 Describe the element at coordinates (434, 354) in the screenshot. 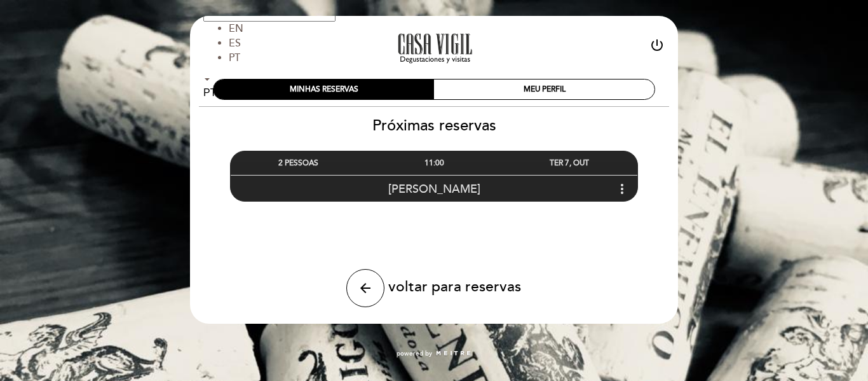

I see `a: powered by` at that location.